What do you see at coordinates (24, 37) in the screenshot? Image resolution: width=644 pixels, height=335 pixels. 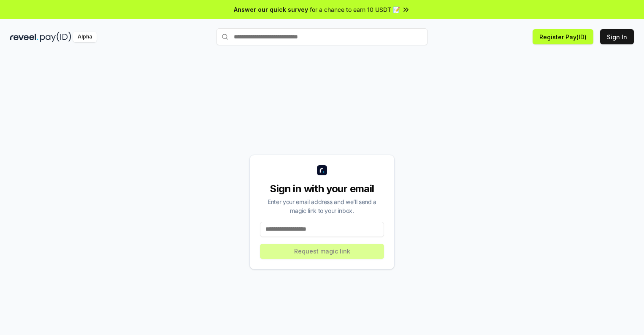 I see `img: reveel_dark` at bounding box center [24, 37].